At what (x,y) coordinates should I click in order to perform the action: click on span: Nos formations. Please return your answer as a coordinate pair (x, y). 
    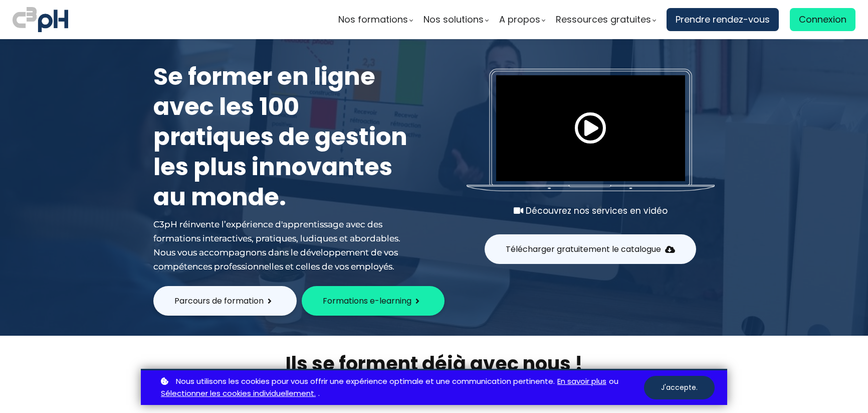
    Looking at the image, I should click on (373, 19).